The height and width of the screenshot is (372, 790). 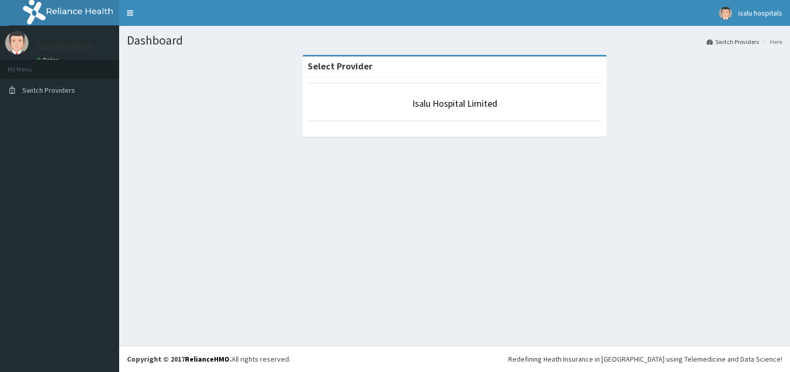 I want to click on footer: All rights reserved., so click(x=454, y=359).